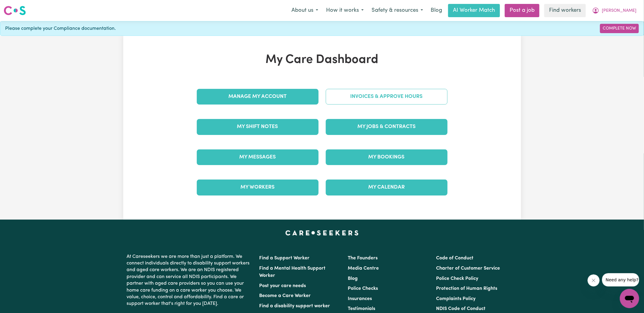 Image resolution: width=644 pixels, height=313 pixels. I want to click on span: Please complete your Compliance documentation., so click(60, 28).